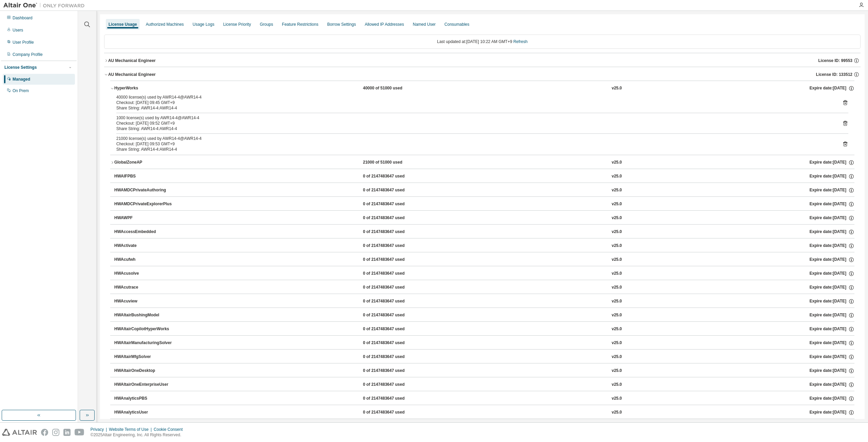 The height and width of the screenshot is (442, 868). Describe the element at coordinates (145, 273) in the screenshot. I see `div: HWAcusolve` at that location.